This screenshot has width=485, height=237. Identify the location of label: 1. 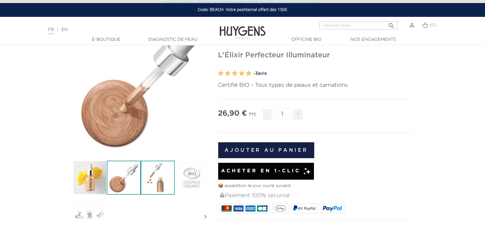
(221, 73).